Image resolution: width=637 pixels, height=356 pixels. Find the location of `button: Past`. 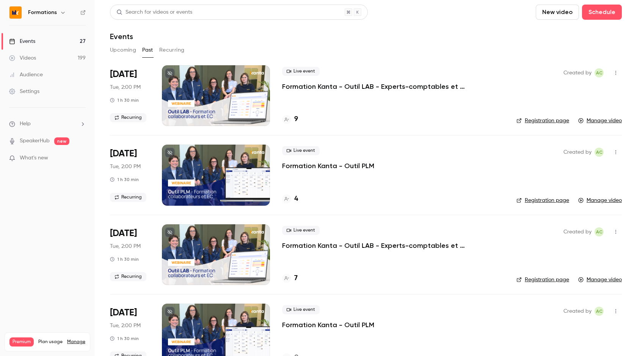

button: Past is located at coordinates (148, 50).